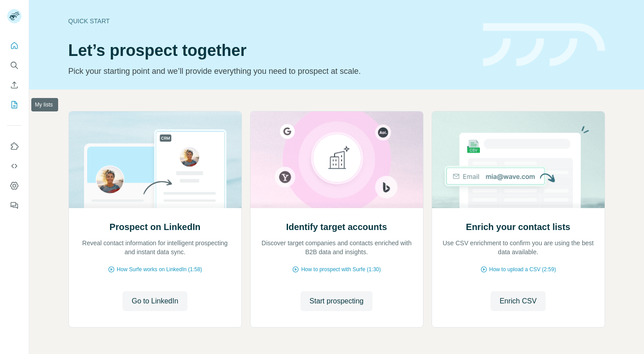  Describe the element at coordinates (15, 146) in the screenshot. I see `button: Use Surfe on LinkedIn` at that location.